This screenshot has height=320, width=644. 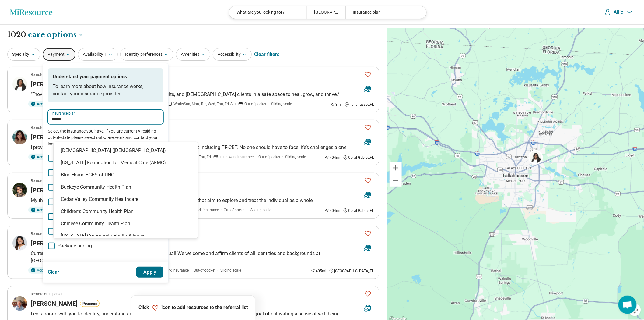 I want to click on p: My therapeutic approach focuses on client-centered, humanistic philosophies that aim to explore a..., so click(x=202, y=201).